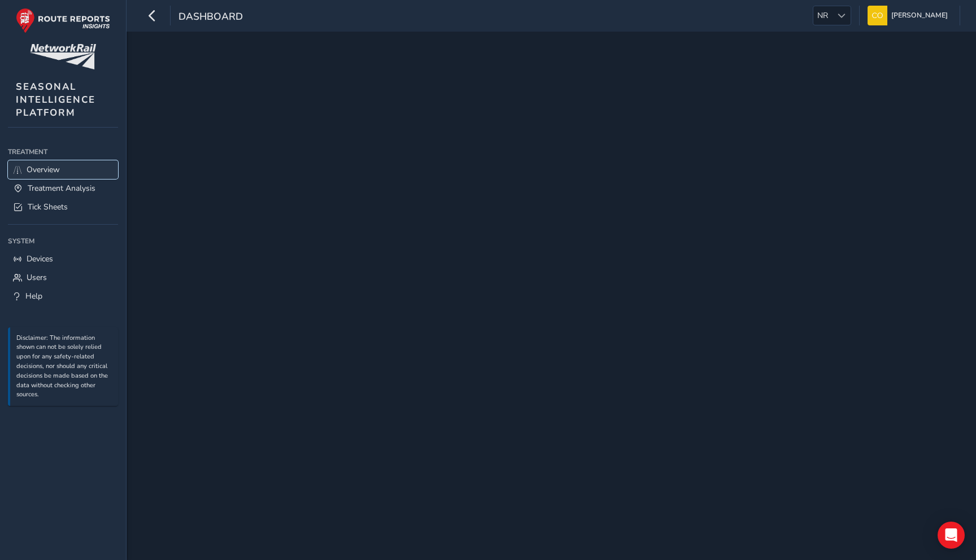 This screenshot has width=976, height=560. Describe the element at coordinates (63, 241) in the screenshot. I see `div: System` at that location.